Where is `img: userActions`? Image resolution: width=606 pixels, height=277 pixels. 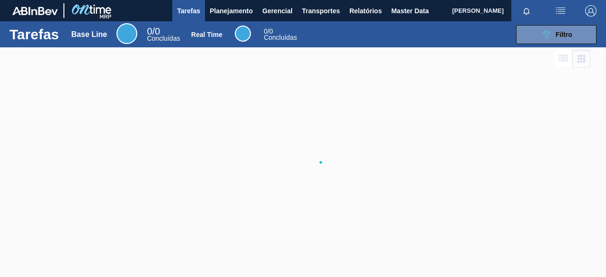 img: userActions is located at coordinates (560, 11).